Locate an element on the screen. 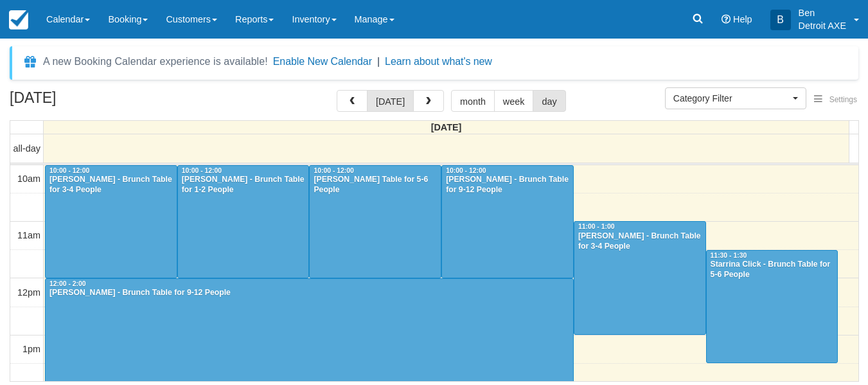 Image resolution: width=868 pixels, height=385 pixels. span: 11:30 - 1:30 is located at coordinates (729, 255).